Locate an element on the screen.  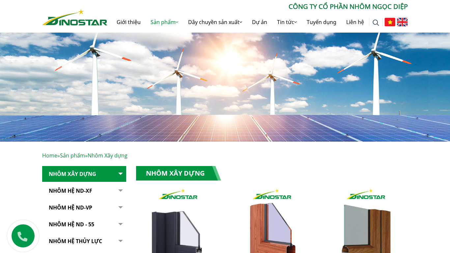
img: Tiếng Việt is located at coordinates (390, 22).